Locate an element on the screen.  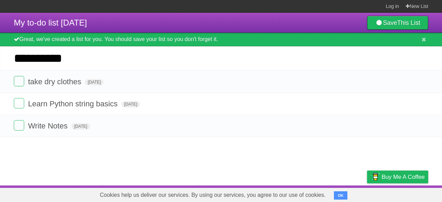
a: Privacy is located at coordinates (367, 194).